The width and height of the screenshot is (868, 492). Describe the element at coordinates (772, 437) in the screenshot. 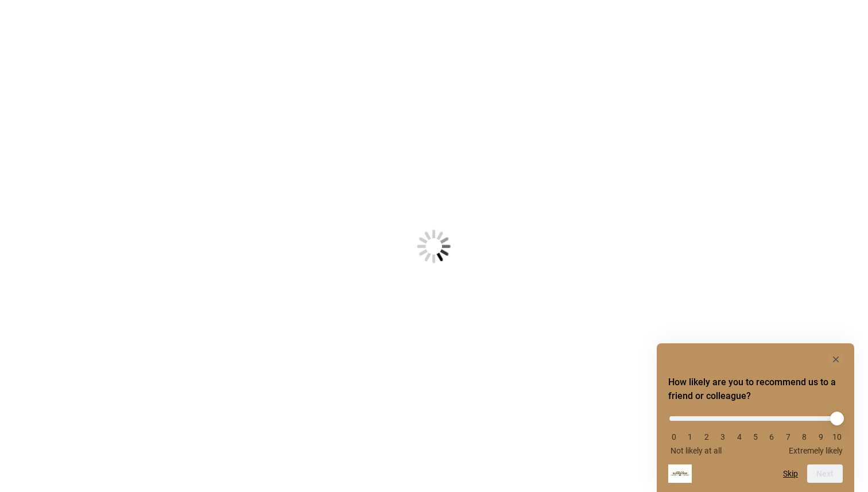

I see `li: 6` at that location.